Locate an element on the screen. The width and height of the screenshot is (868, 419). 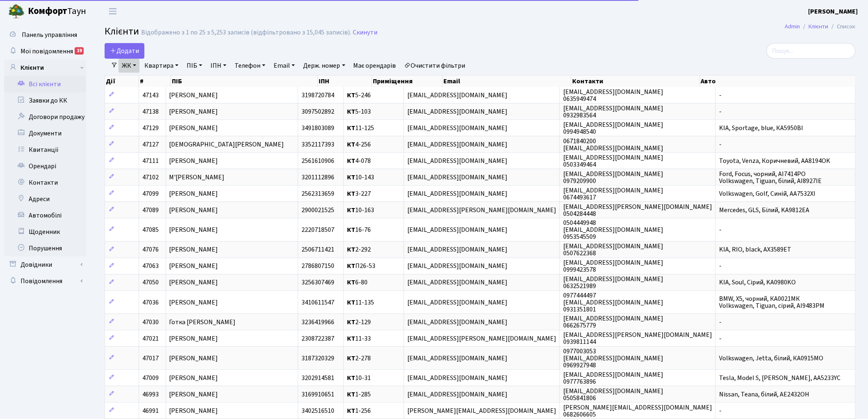
span: Volkswagen, Jetta, білий, КА0915МО is located at coordinates (772, 358).